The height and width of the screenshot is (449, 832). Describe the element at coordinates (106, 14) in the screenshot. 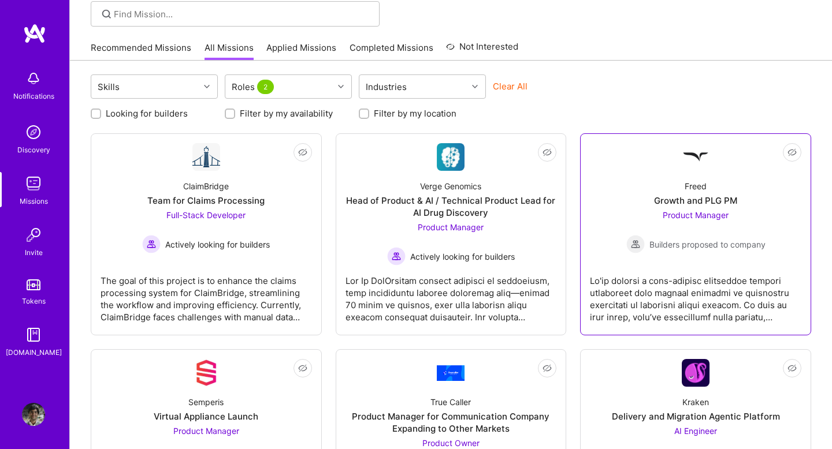

I see `i: icon SearchGrey` at that location.